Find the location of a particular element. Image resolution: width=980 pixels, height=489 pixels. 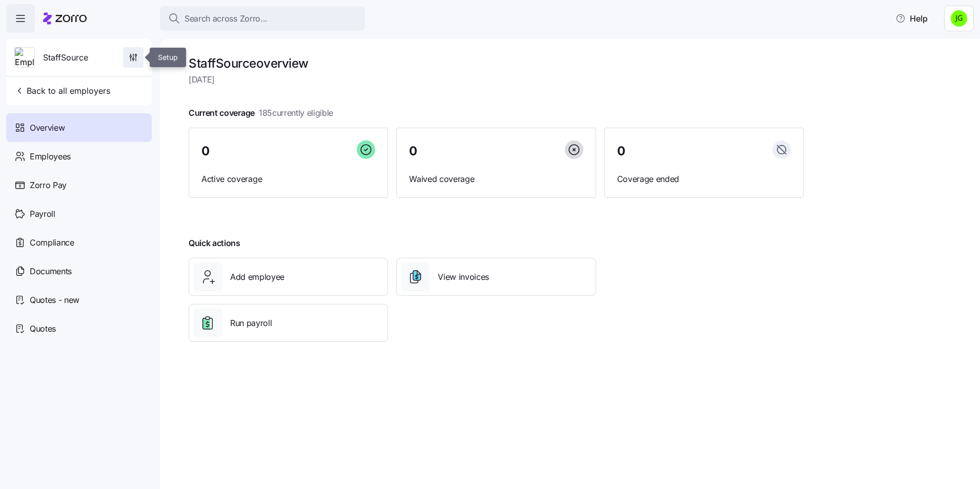

a: Payroll is located at coordinates (79, 214).